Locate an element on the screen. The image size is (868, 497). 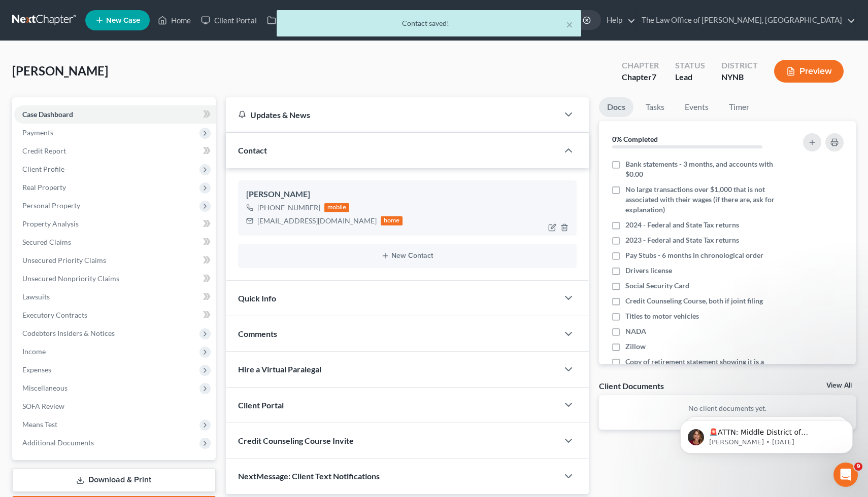
a: View All is located at coordinates (839, 386).